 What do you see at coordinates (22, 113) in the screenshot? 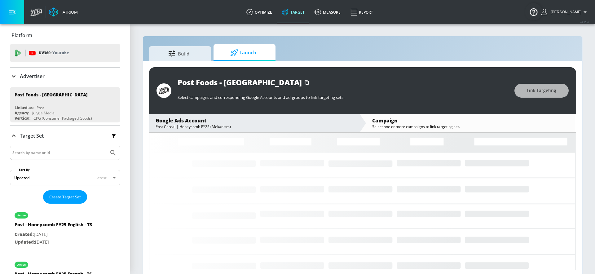
I see `div: Agency:` at bounding box center [22, 113].